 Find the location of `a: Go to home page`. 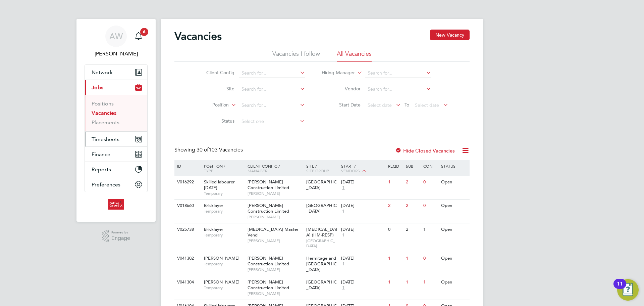

a: Go to home page is located at coordinates (116, 204).